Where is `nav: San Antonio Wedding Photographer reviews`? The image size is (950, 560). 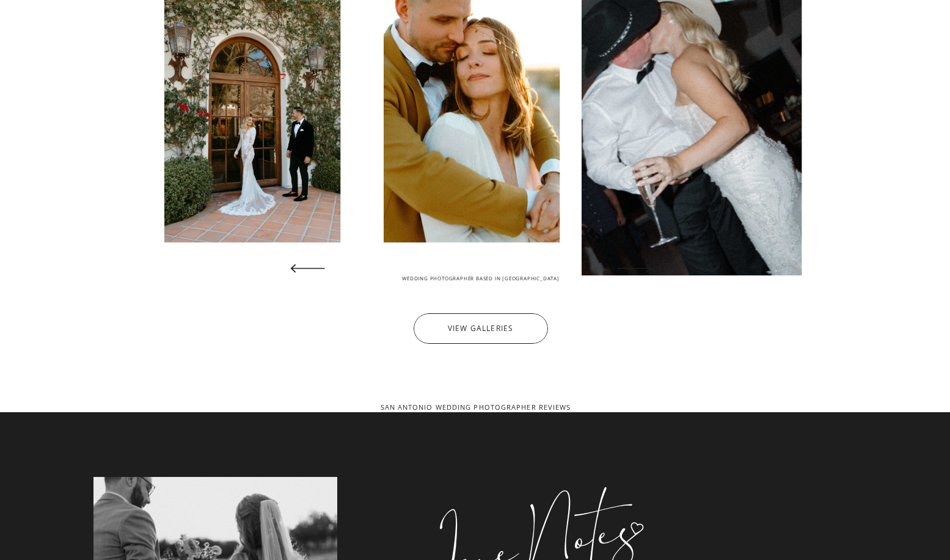 nav: San Antonio Wedding Photographer reviews is located at coordinates (476, 408).